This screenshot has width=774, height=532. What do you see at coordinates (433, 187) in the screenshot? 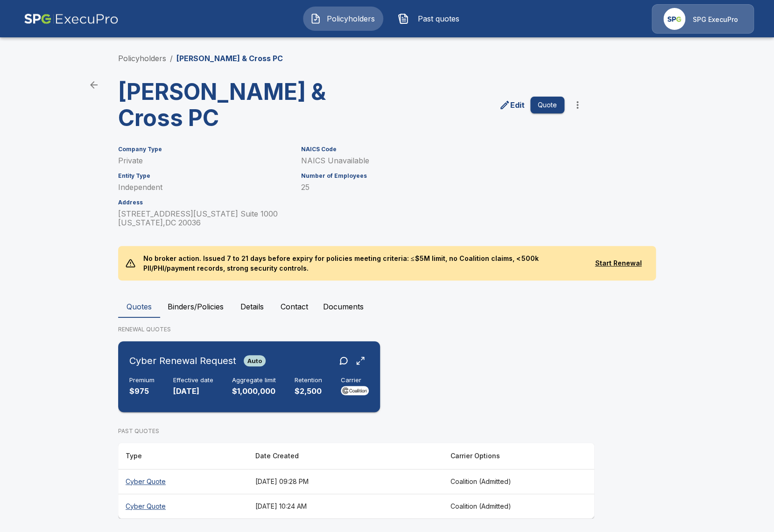
I see `p: 25` at bounding box center [433, 187].